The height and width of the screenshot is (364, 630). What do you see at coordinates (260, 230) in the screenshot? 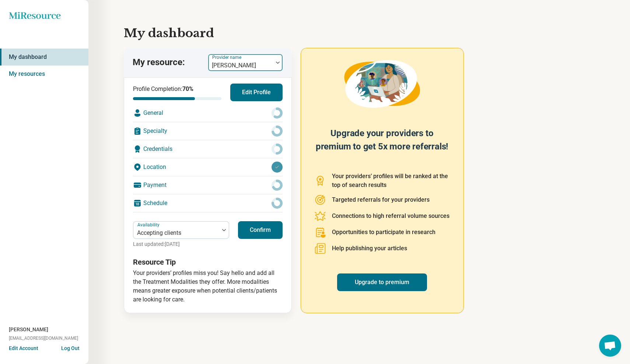
I see `button: Confirm` at bounding box center [260, 230].